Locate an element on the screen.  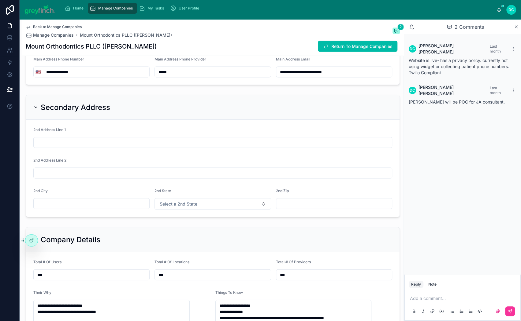
h2: Secondary Address is located at coordinates (75, 107).